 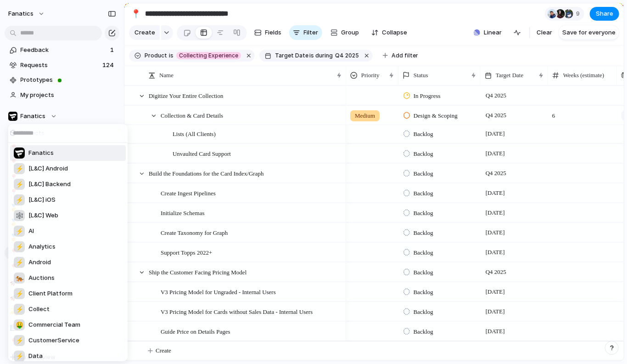 What do you see at coordinates (39, 309) in the screenshot?
I see `span: Collect` at bounding box center [39, 309].